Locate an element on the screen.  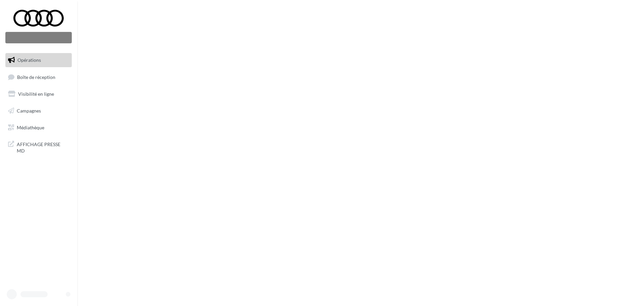
span: Médiathèque is located at coordinates (30, 127).